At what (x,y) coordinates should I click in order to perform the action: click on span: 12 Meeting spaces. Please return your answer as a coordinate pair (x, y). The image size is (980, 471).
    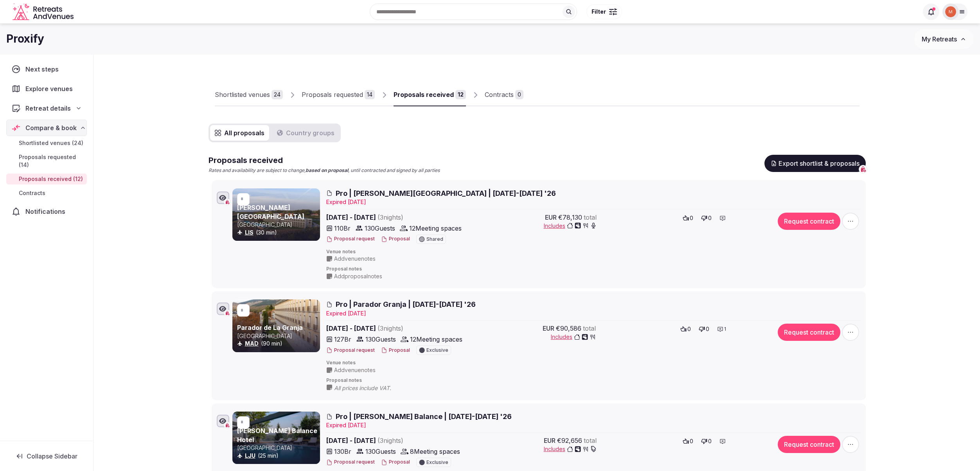
    Looking at the image, I should click on (436, 339).